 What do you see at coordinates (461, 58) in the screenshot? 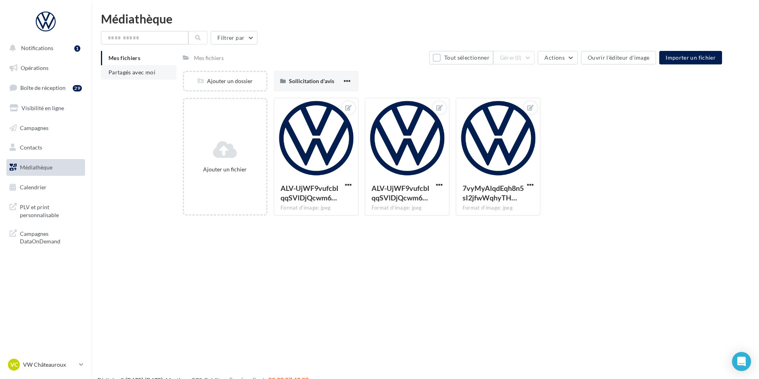
I see `button: Tout sélectionner` at bounding box center [461, 58].